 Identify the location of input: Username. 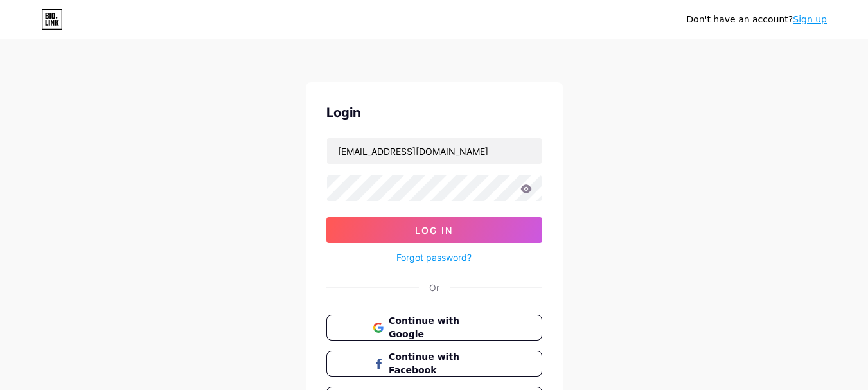
(434, 151).